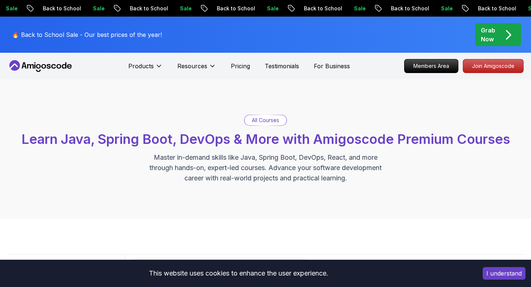 The image size is (531, 287). Describe the element at coordinates (493, 66) in the screenshot. I see `p: Join Amigoscode` at that location.